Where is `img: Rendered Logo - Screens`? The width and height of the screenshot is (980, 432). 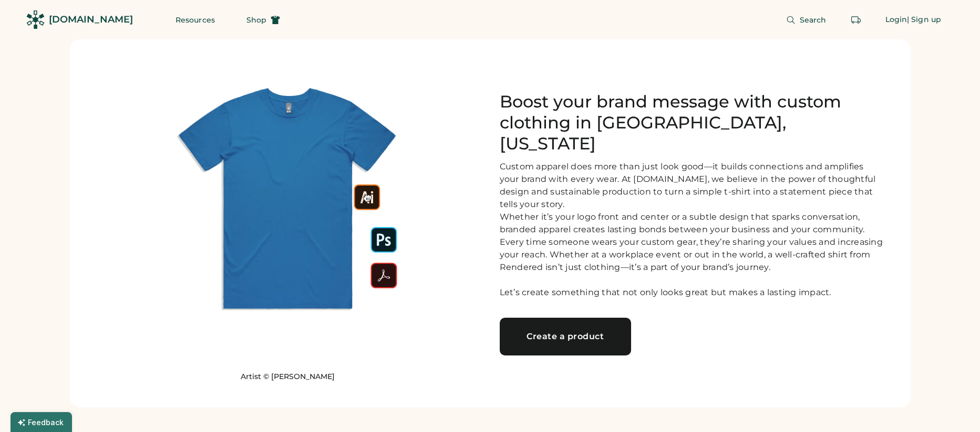 img: Rendered Logo - Screens is located at coordinates (35, 20).